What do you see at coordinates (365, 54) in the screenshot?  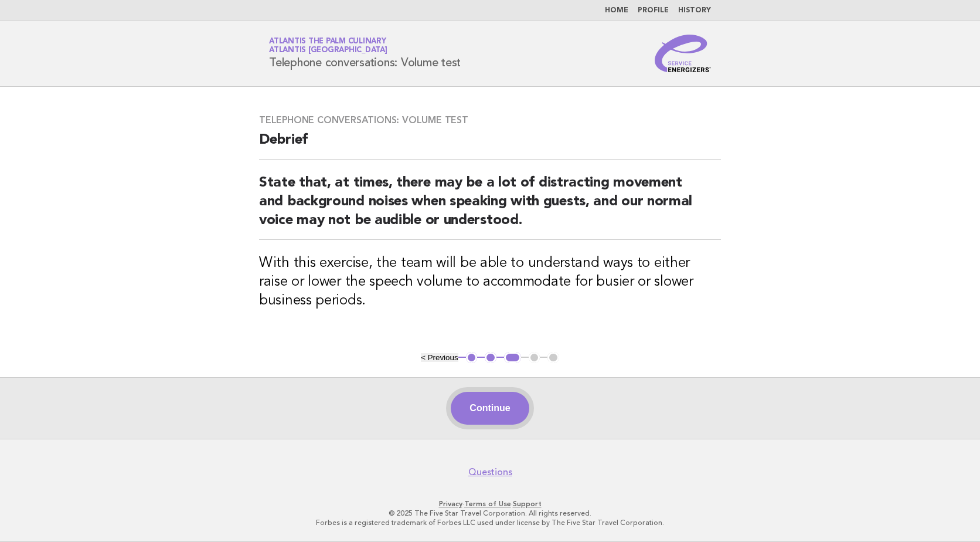 I see `h1: Telephone conversations: Volume test` at bounding box center [365, 54].